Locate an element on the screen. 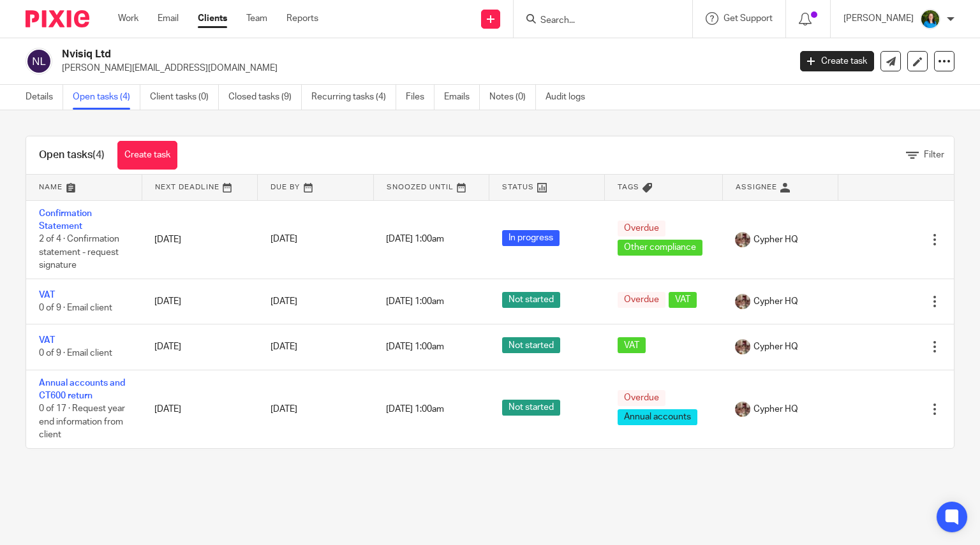 The image size is (980, 545). img: Pixie is located at coordinates (57, 18).